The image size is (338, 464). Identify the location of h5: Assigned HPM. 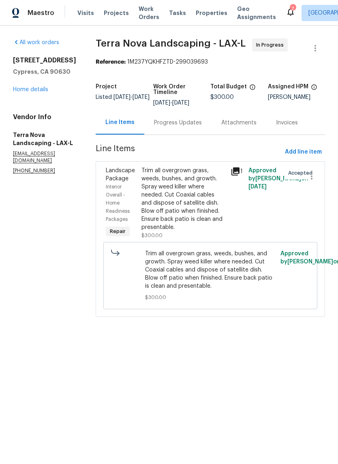
(288, 87).